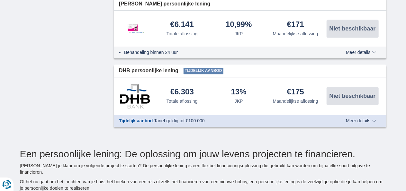  What do you see at coordinates (238, 25) in the screenshot?
I see `div: 10,99%` at bounding box center [238, 25].